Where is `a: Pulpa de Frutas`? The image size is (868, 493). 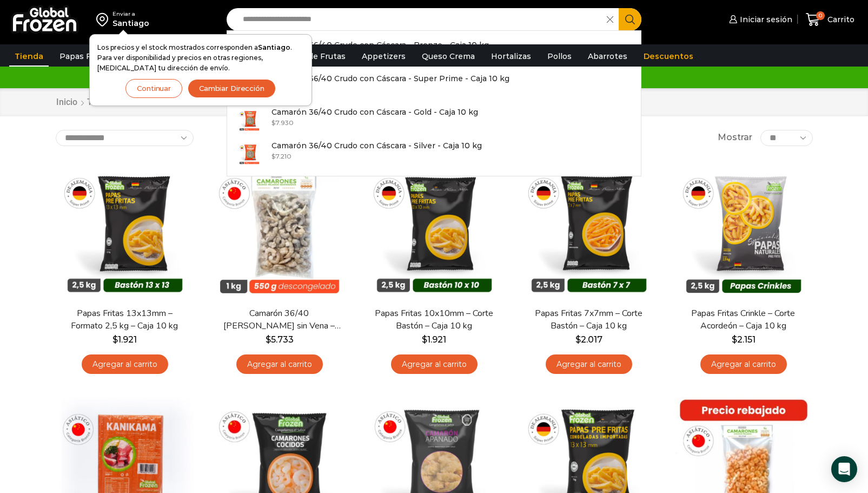 a: Pulpa de Frutas is located at coordinates (314, 56).